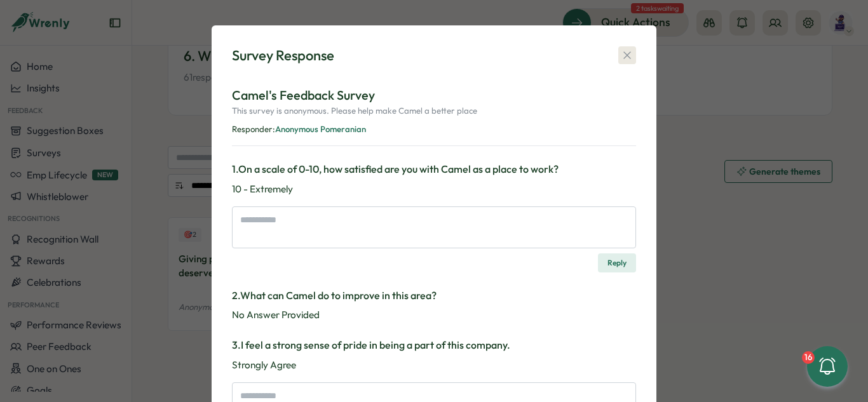 The height and width of the screenshot is (402, 868). I want to click on p: Strongly Agree, so click(434, 366).